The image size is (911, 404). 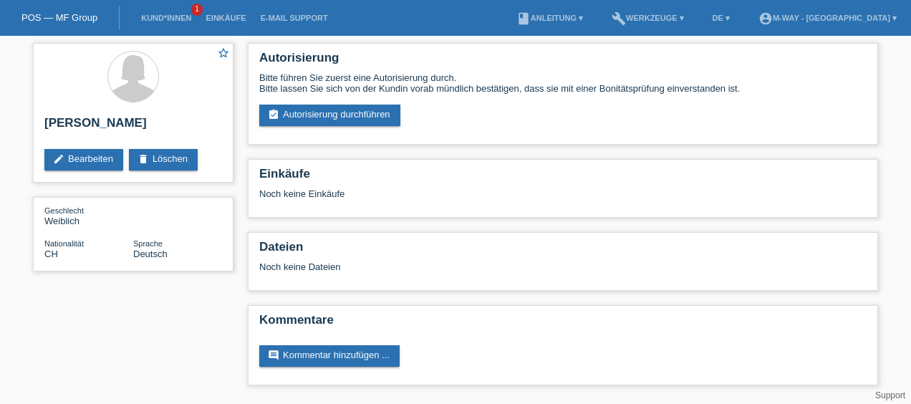 I want to click on a: commentKommentar hinzufügen ..., so click(x=329, y=356).